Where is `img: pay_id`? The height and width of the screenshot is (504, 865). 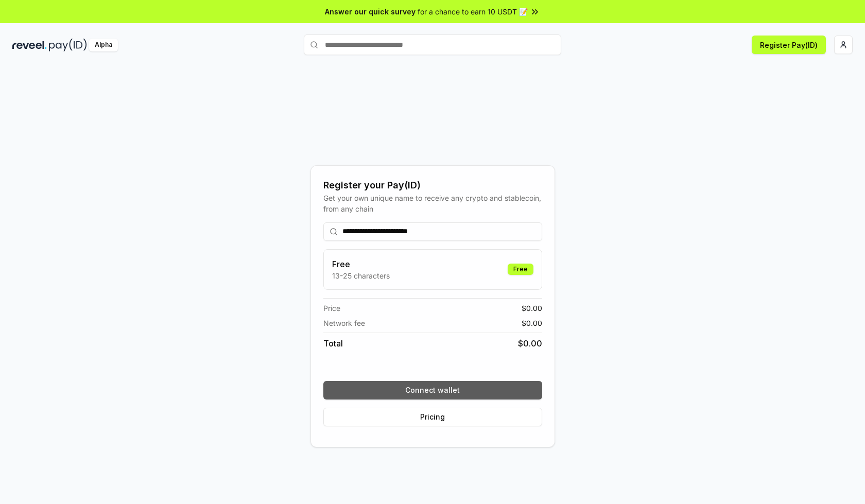 img: pay_id is located at coordinates (68, 45).